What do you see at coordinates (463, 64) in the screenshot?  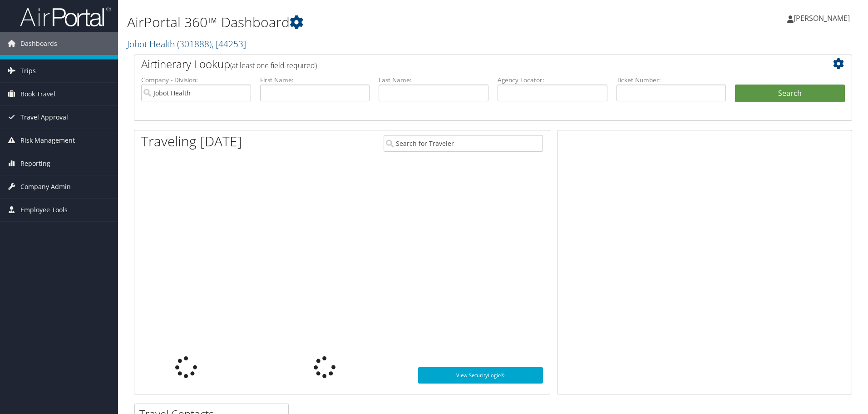 I see `h2: Airtinerary Lookup` at bounding box center [463, 64].